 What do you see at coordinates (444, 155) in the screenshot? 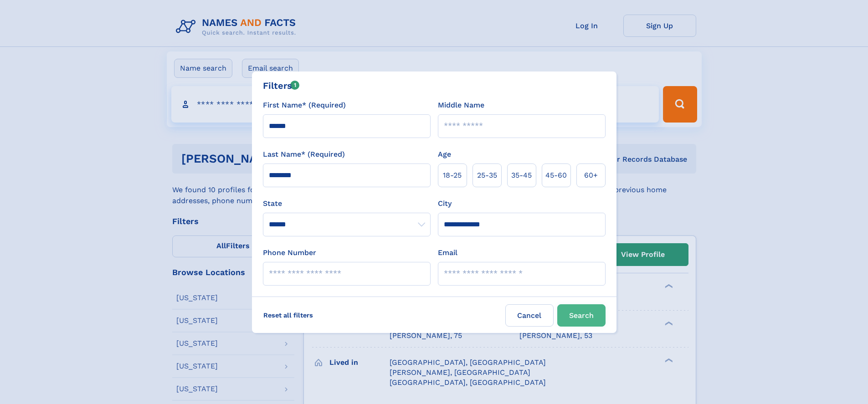
I see `label: Age` at bounding box center [444, 155].